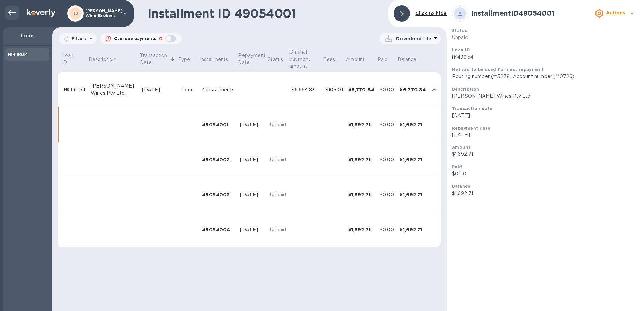  What do you see at coordinates (189, 59) in the screenshot?
I see `span: Type` at bounding box center [189, 59].